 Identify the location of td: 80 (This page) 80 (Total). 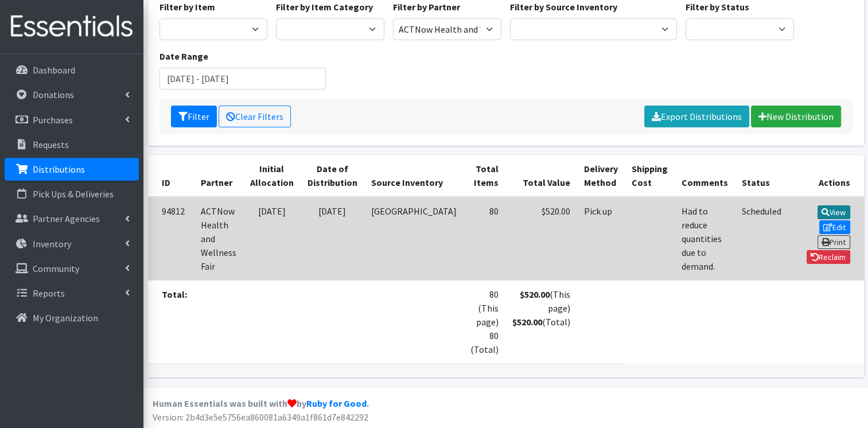
(484, 321).